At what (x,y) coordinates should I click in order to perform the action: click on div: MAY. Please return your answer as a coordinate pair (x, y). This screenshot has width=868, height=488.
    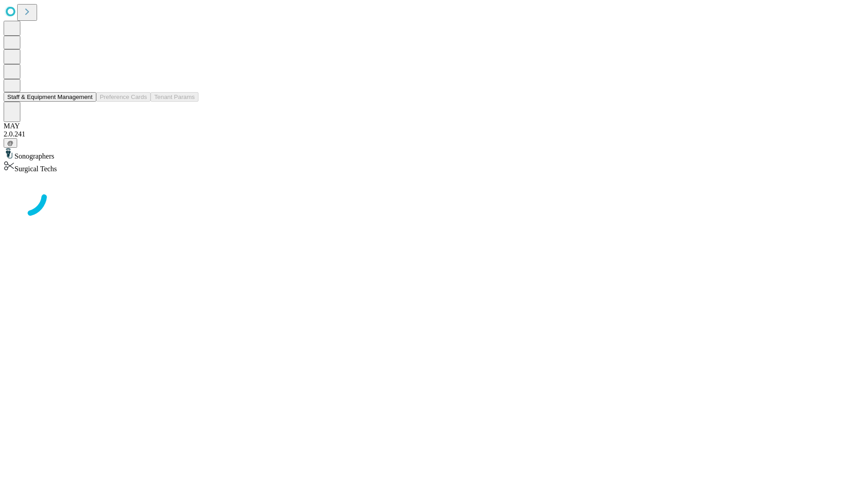
    Looking at the image, I should click on (434, 126).